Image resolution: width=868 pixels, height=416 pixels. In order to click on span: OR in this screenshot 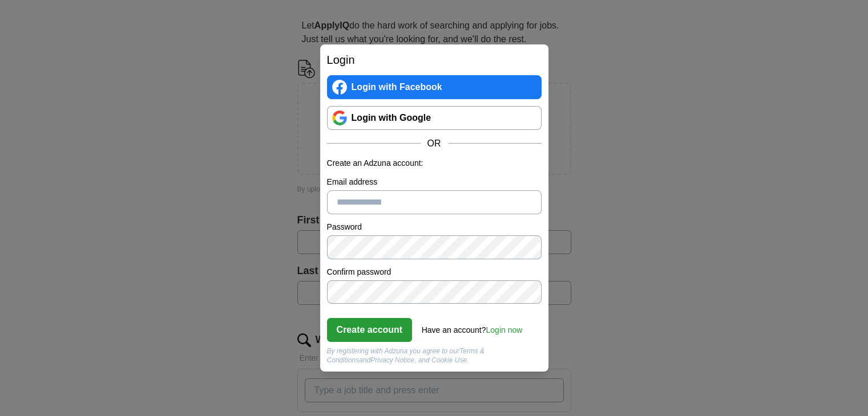, I will do `click(434, 143)`.